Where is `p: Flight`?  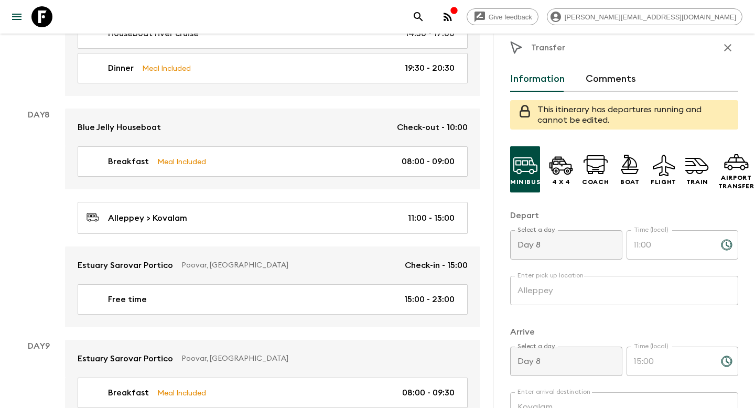
p: Flight is located at coordinates (663, 182).